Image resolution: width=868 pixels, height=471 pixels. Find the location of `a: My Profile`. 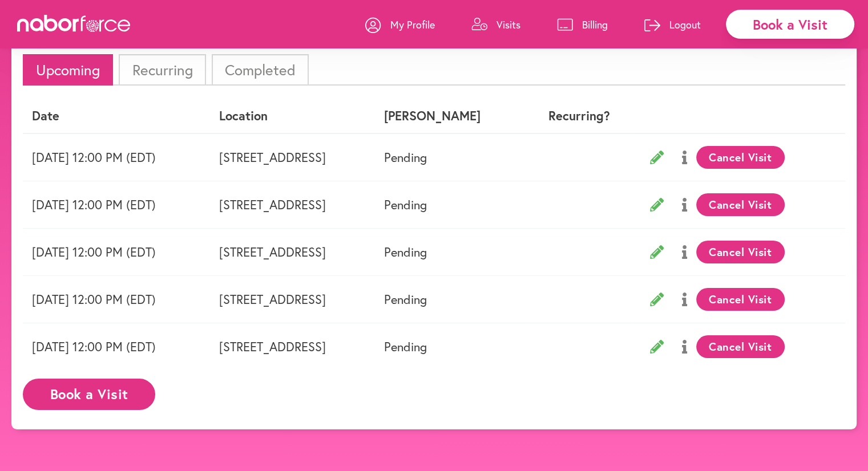

a: My Profile is located at coordinates (400, 24).